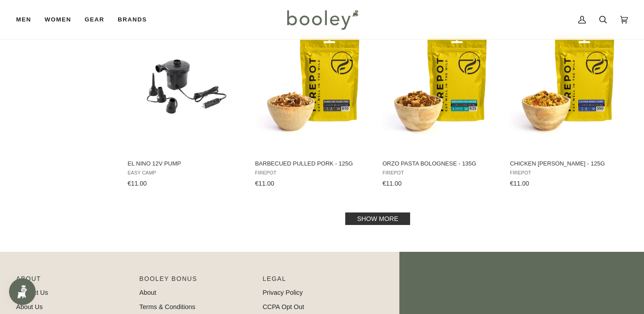 The width and height of the screenshot is (644, 314). Describe the element at coordinates (378, 219) in the screenshot. I see `a: Show more` at that location.